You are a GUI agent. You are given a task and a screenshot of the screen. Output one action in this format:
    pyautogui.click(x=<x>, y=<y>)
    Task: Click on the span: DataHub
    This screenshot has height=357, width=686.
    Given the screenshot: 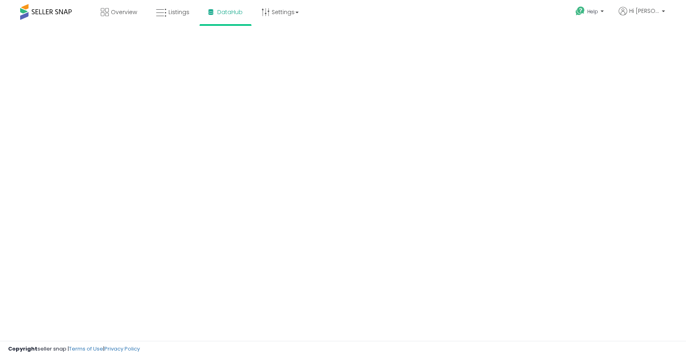 What is the action you would take?
    pyautogui.click(x=230, y=12)
    